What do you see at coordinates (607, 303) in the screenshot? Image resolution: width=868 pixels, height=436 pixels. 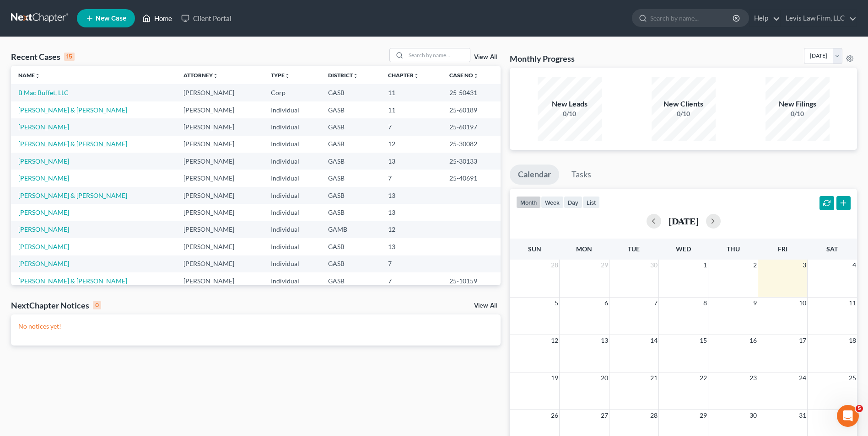 I see `span: 6` at bounding box center [607, 303].